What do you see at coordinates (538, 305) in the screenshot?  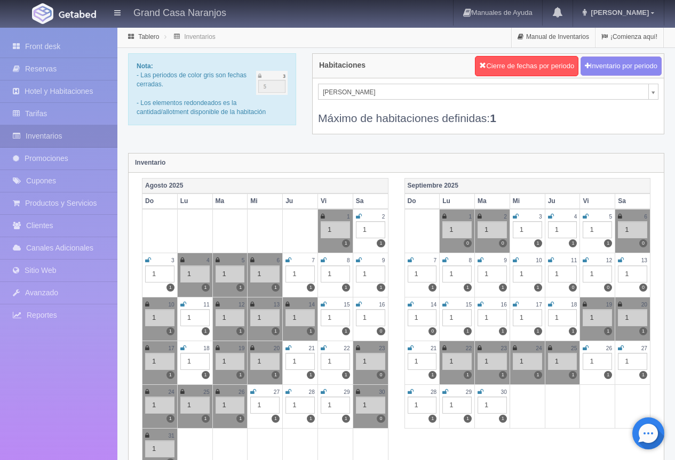 I see `small: 17` at bounding box center [538, 305].